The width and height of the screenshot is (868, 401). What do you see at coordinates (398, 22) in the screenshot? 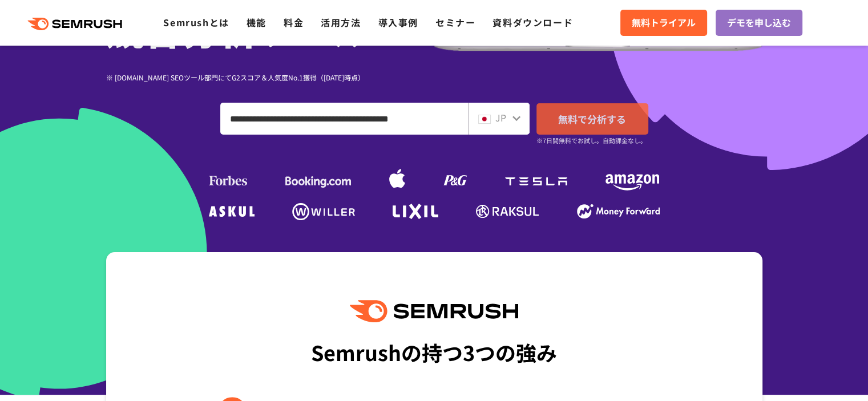
I see `a: 導入事例` at bounding box center [398, 22].